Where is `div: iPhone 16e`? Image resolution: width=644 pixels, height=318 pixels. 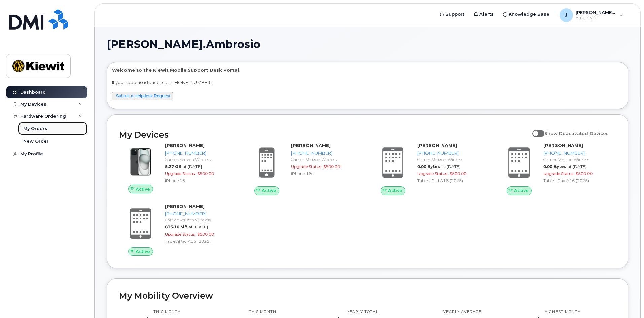
div: iPhone 16e is located at coordinates (326, 173).